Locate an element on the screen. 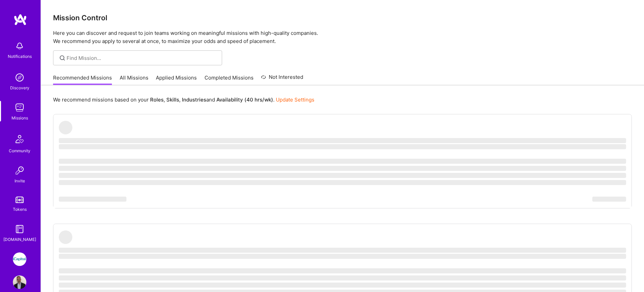 This screenshot has width=644, height=292. p: Here you can discover and request to join teams working on meaningful missions with high-quality ... is located at coordinates (343, 37).